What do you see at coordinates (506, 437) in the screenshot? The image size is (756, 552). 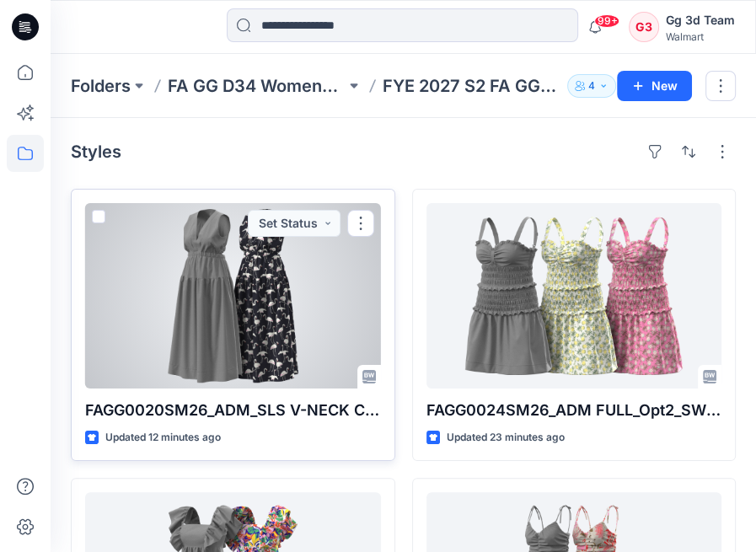 I see `p: Updated 23 minutes ago` at bounding box center [506, 437].